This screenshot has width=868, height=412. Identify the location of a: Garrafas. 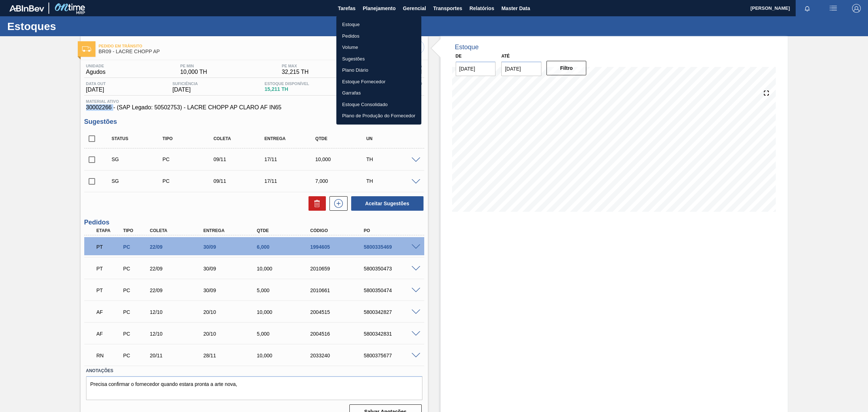
(379, 93).